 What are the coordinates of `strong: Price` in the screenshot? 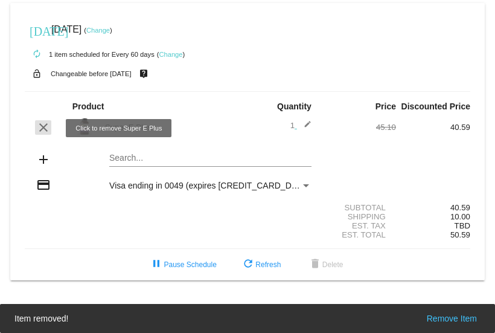 It's located at (386, 106).